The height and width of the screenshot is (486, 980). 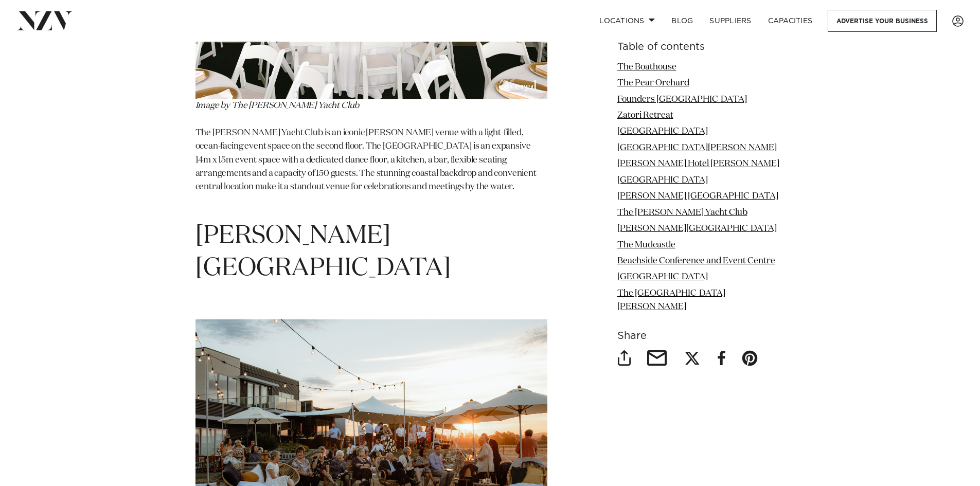 What do you see at coordinates (730, 21) in the screenshot?
I see `a: SUPPLIERS` at bounding box center [730, 21].